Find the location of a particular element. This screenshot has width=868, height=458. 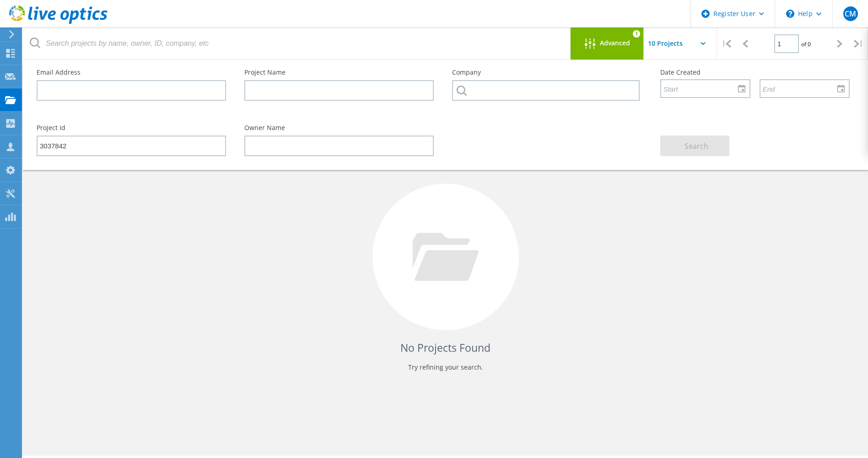

span: Search is located at coordinates (696, 146).